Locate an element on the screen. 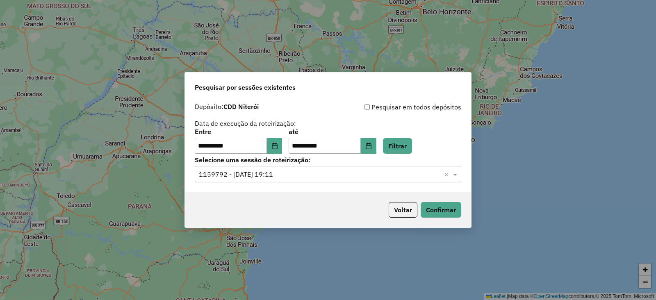 This screenshot has width=656, height=300. label: Entre is located at coordinates (238, 132).